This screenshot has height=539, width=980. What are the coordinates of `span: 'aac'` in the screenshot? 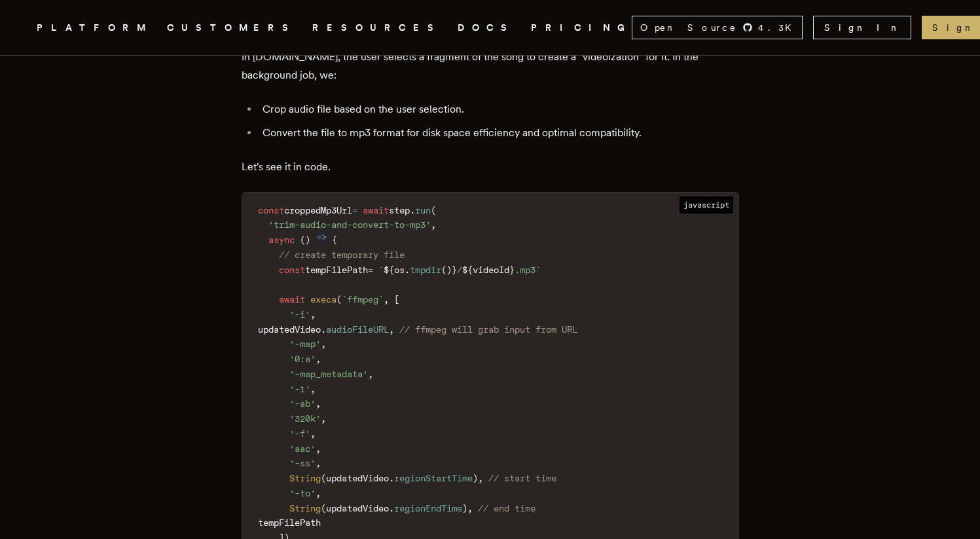 It's located at (303, 449).